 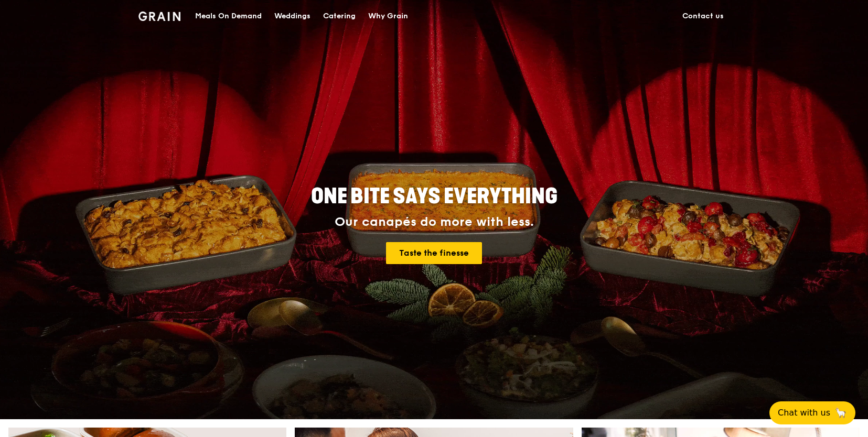 What do you see at coordinates (388, 16) in the screenshot?
I see `a: Why Grain` at bounding box center [388, 16].